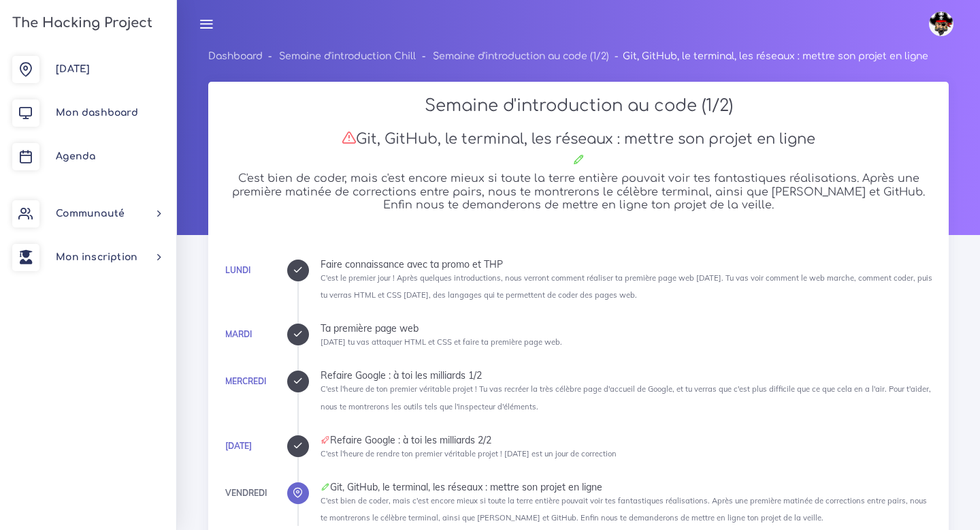 Image resolution: width=980 pixels, height=530 pixels. What do you see at coordinates (246, 493) in the screenshot?
I see `div: Vendredi` at bounding box center [246, 493].